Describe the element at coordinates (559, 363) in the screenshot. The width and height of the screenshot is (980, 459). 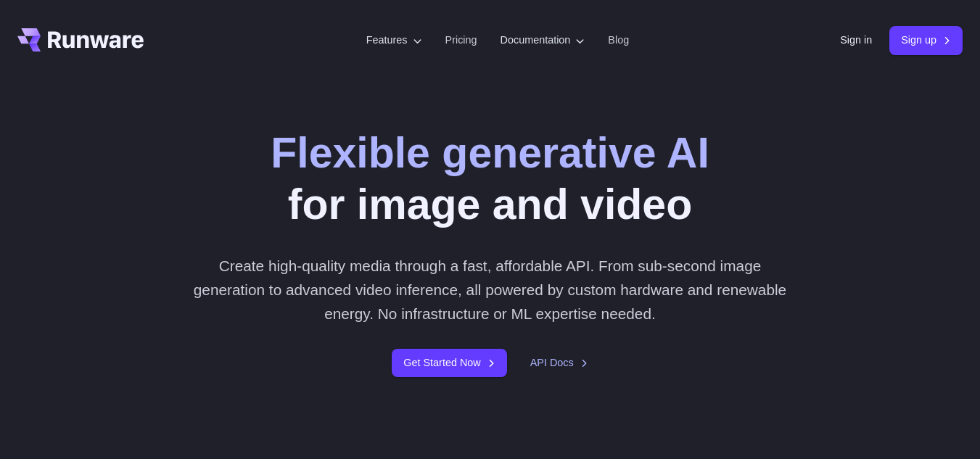
I see `a: API Docs` at that location.